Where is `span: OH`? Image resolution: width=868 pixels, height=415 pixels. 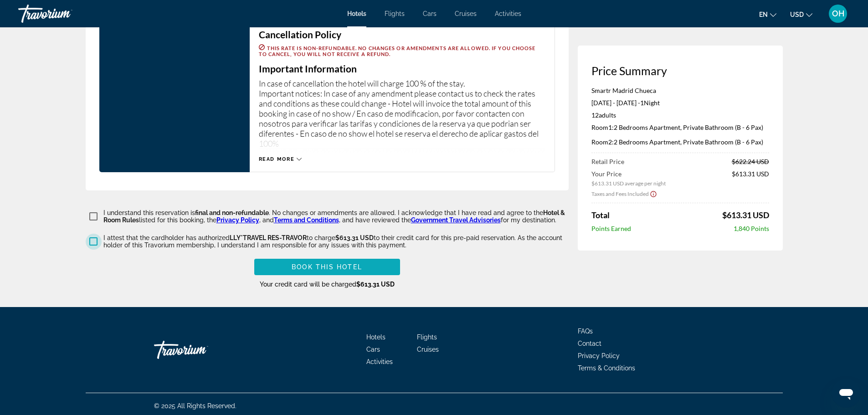 span: OH is located at coordinates (838, 14).